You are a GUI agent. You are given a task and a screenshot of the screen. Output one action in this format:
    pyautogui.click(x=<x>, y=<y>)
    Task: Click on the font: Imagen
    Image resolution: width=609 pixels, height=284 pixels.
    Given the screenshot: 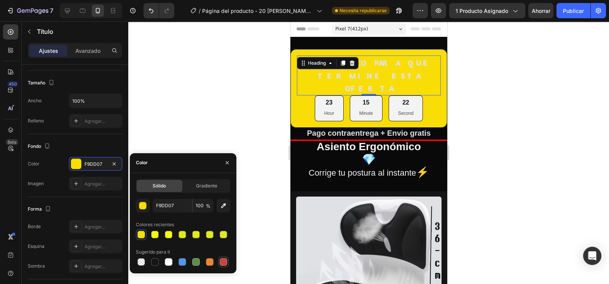 What is the action you would take?
    pyautogui.click(x=36, y=183)
    